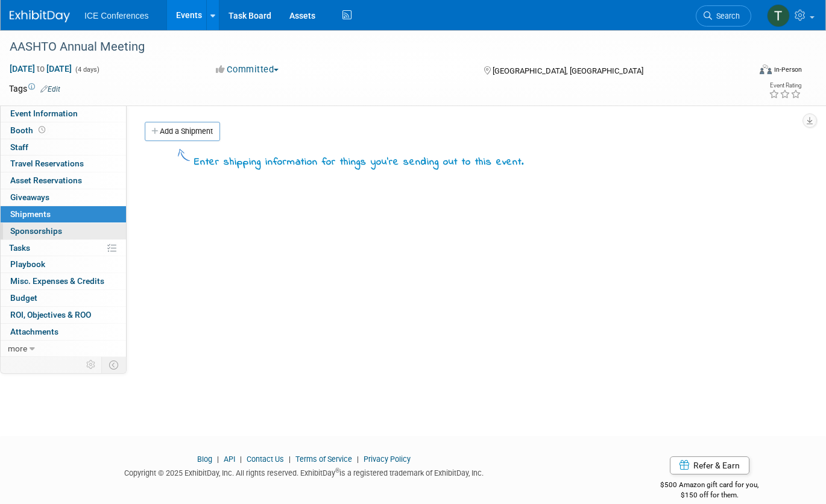  What do you see at coordinates (114, 365) in the screenshot?
I see `td: Toggle Event Tabs` at bounding box center [114, 365].